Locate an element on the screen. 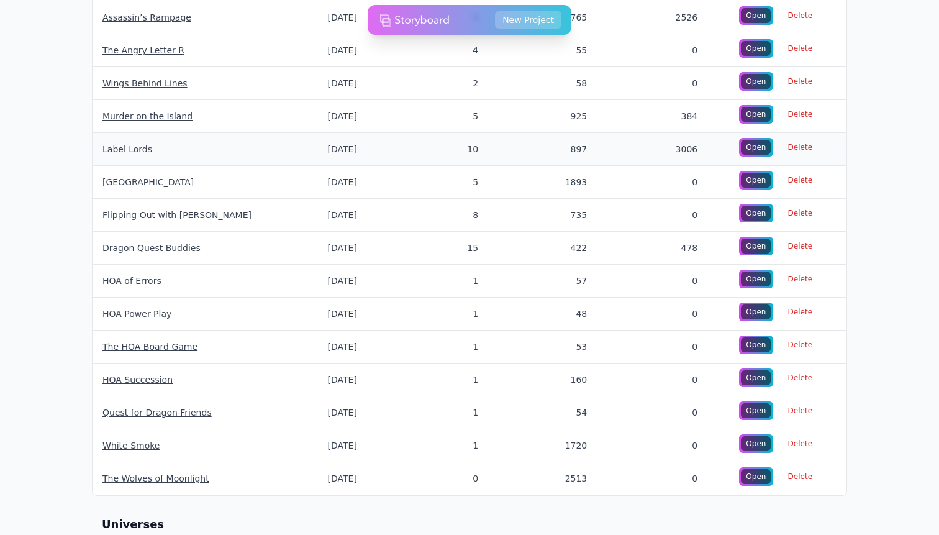 This screenshot has height=535, width=939. td: 54 is located at coordinates (547, 412).